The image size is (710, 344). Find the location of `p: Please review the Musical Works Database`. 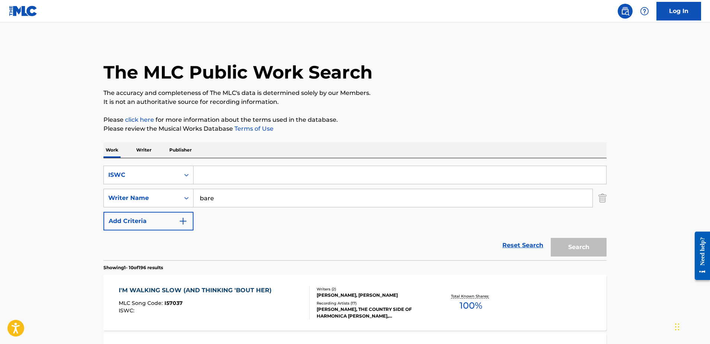

p: Please review the Musical Works Database is located at coordinates (355, 129).